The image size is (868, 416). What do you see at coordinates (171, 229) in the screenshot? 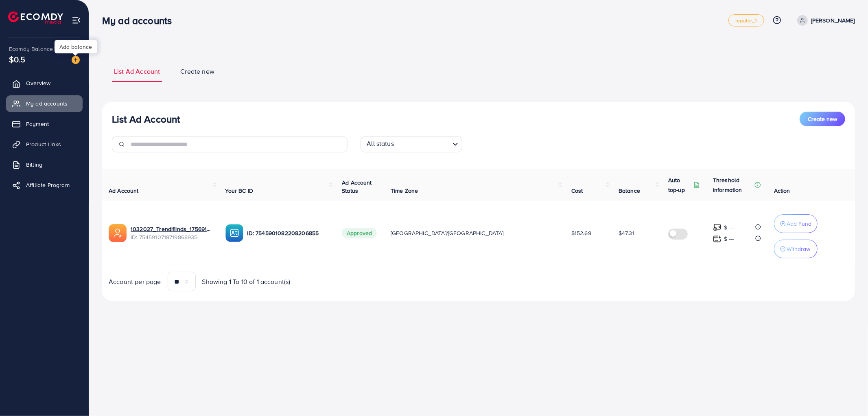
I see `a: 1032027_Trendifiinds_1756919487825` at bounding box center [171, 229].